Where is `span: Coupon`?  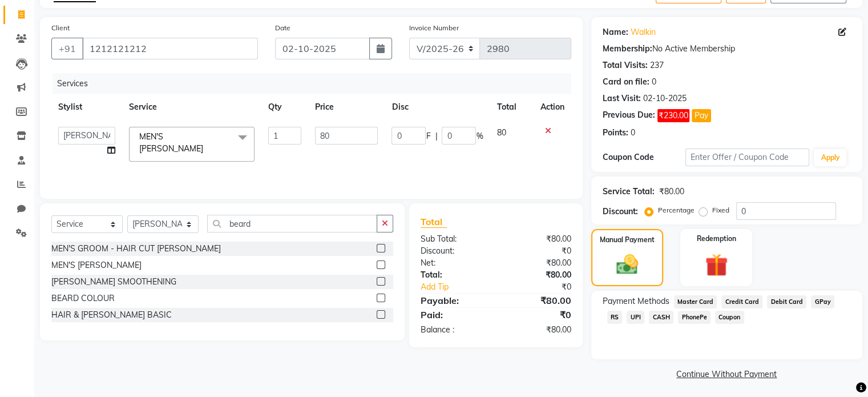
span: Coupon is located at coordinates (730, 317).